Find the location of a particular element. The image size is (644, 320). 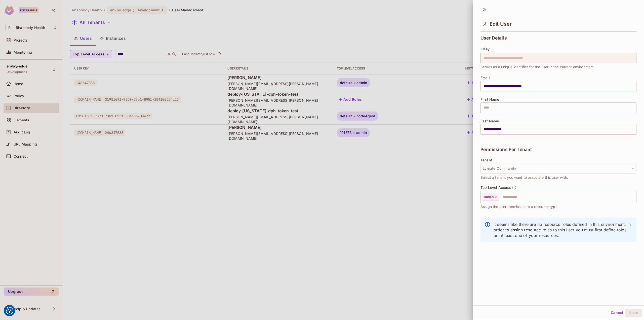

span: User Details is located at coordinates (494, 38).